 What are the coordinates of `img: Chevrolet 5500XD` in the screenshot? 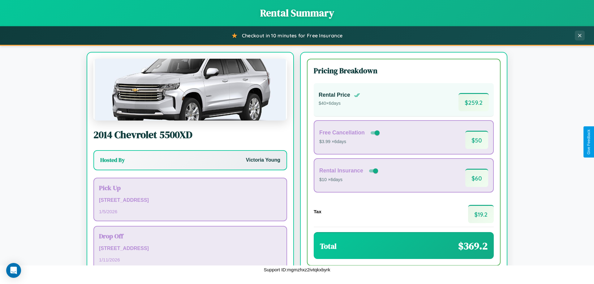 It's located at (190, 90).